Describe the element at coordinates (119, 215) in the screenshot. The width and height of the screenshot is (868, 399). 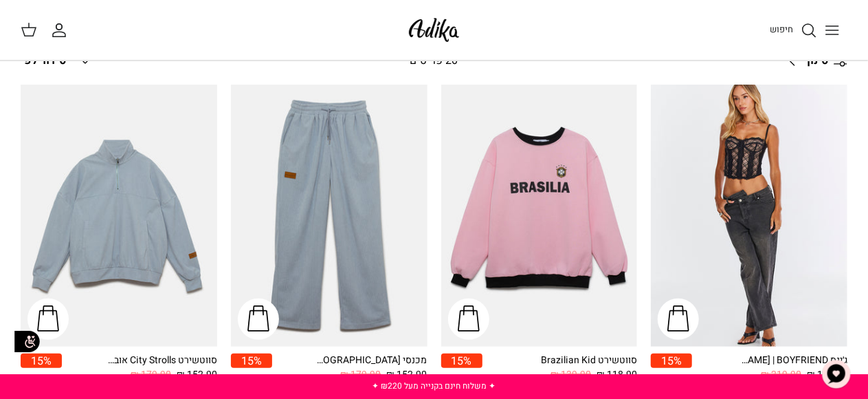
I see `a: סווטשירט City Strolls אוברסייז` at that location.